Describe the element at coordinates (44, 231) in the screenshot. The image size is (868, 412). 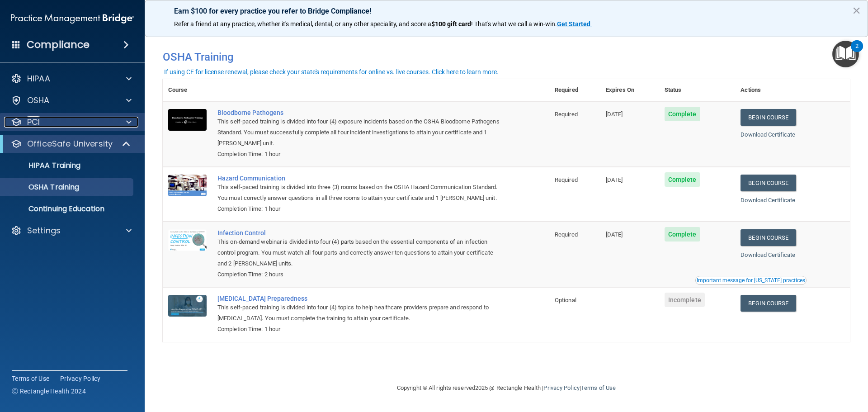
I see `p: Settings` at that location.